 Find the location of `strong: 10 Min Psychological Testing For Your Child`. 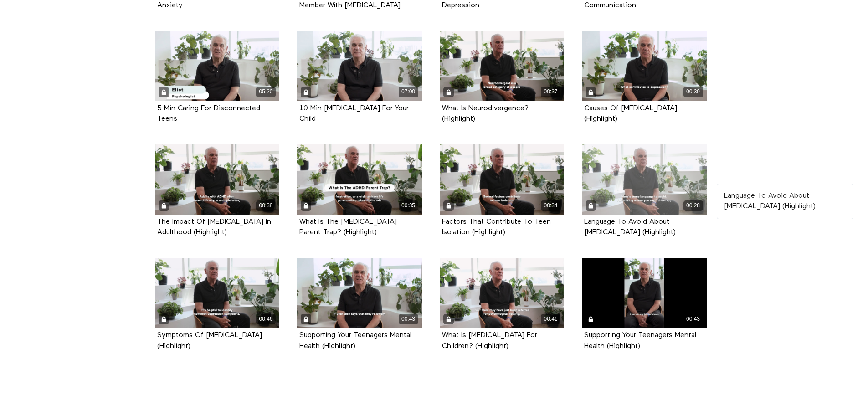

strong: 10 Min Psychological Testing For Your Child is located at coordinates (354, 113).